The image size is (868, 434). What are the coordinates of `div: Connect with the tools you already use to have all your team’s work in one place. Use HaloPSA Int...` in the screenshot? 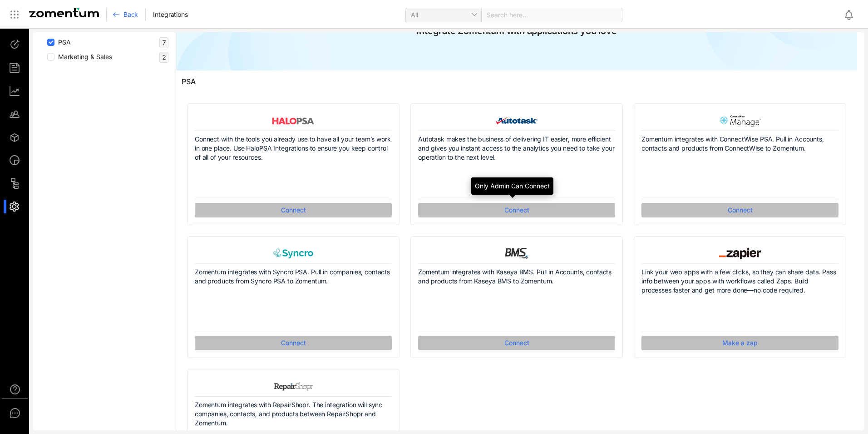 It's located at (294, 165).